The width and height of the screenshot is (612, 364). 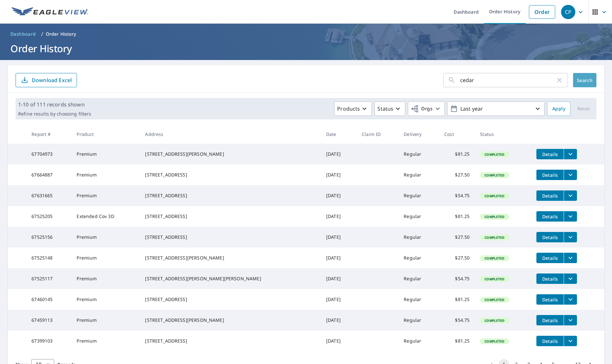 I want to click on button: filesDropdownBtn-67399103, so click(x=570, y=341).